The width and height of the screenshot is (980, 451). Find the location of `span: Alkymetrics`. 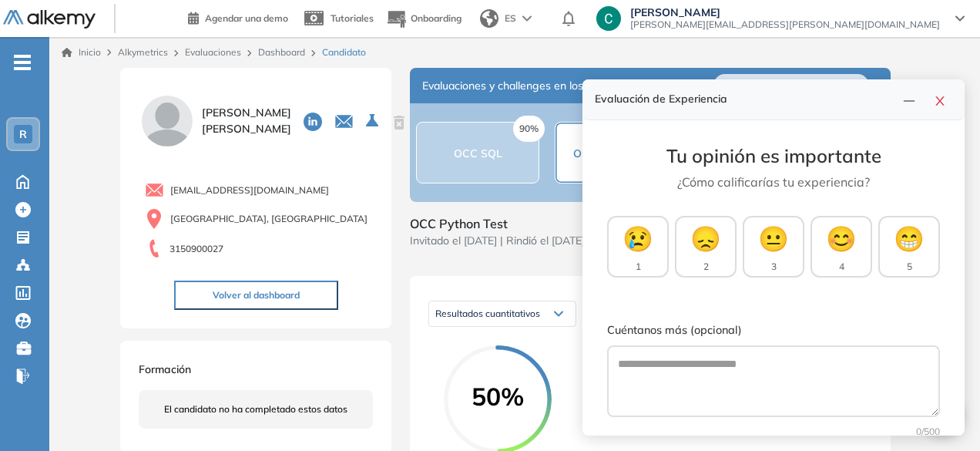

span: Alkymetrics is located at coordinates (142, 52).